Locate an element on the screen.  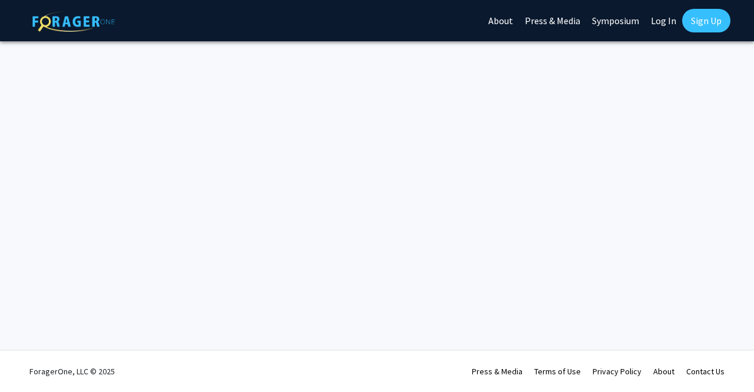
a: Terms of Use is located at coordinates (557, 371).